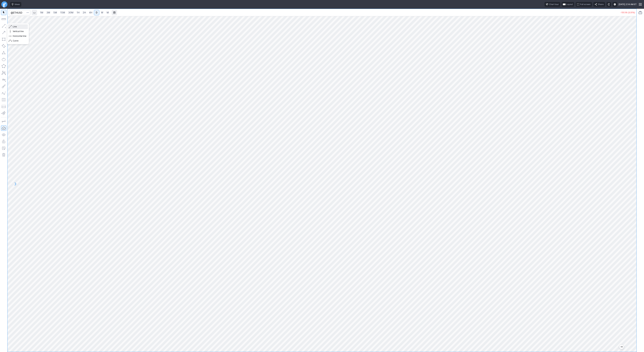 This screenshot has width=644, height=352. Describe the element at coordinates (4, 46) in the screenshot. I see `button: Rotated rectangle` at that location.